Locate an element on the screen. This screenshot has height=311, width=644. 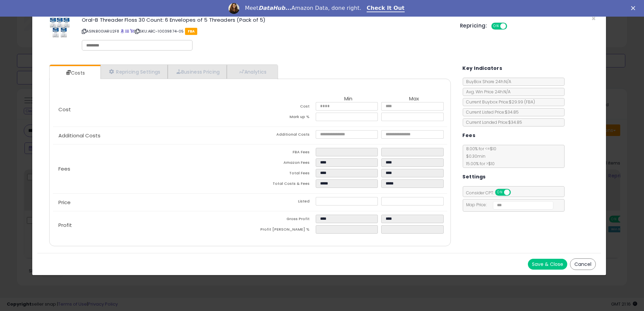
button: Cancel is located at coordinates (583, 264).